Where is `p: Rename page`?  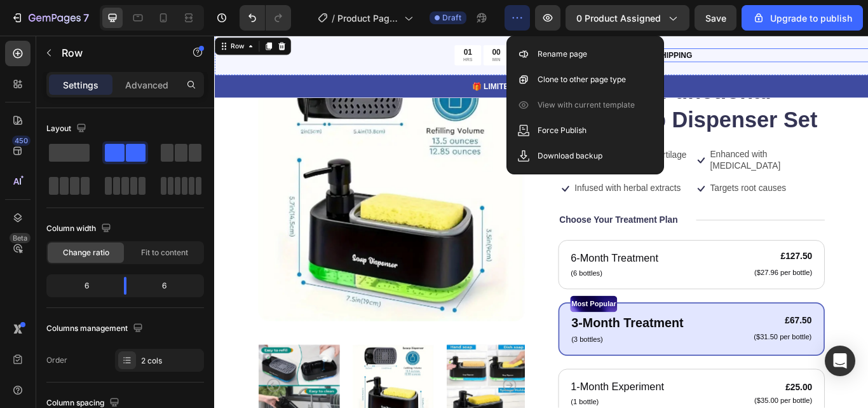
p: Rename page is located at coordinates (563, 54).